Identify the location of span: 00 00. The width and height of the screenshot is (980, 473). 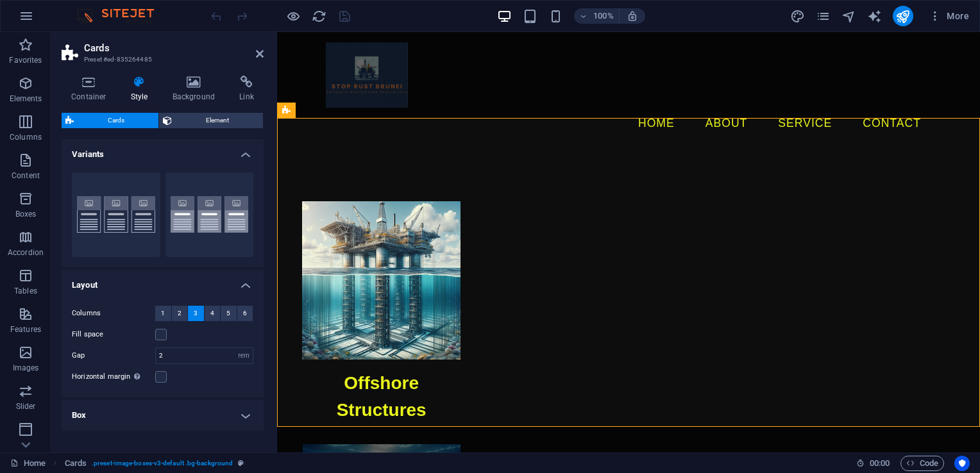
(879, 463).